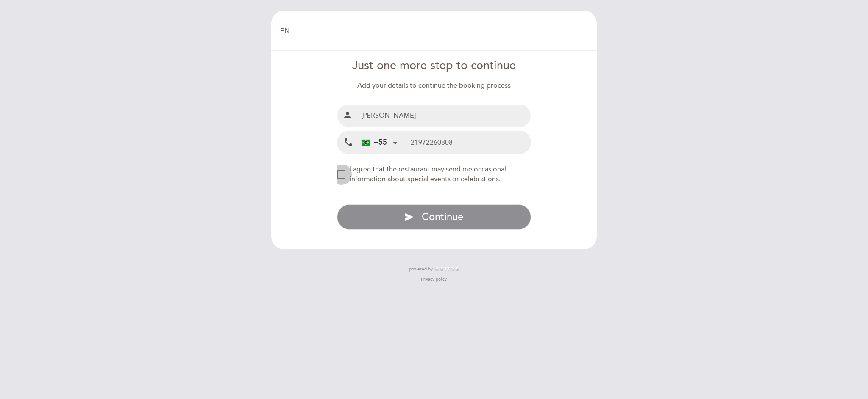  Describe the element at coordinates (447, 269) in the screenshot. I see `img: MEITRE` at that location.